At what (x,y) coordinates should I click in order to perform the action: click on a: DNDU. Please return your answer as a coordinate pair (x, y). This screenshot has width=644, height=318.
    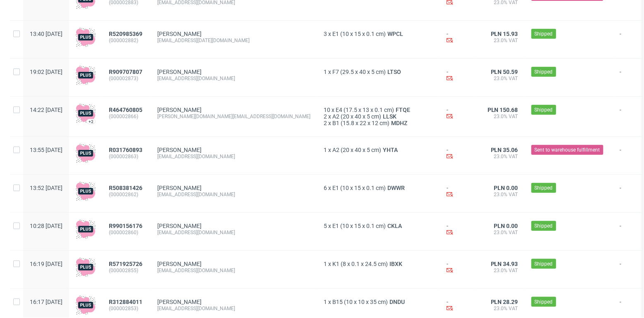
    Looking at the image, I should click on (397, 302).